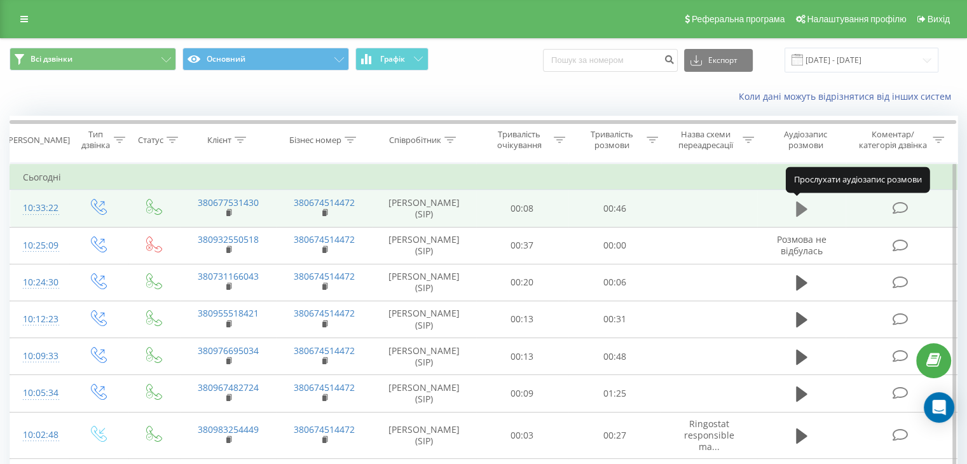  What do you see at coordinates (706, 140) in the screenshot?
I see `div: Назва схеми переадресації` at bounding box center [706, 140].